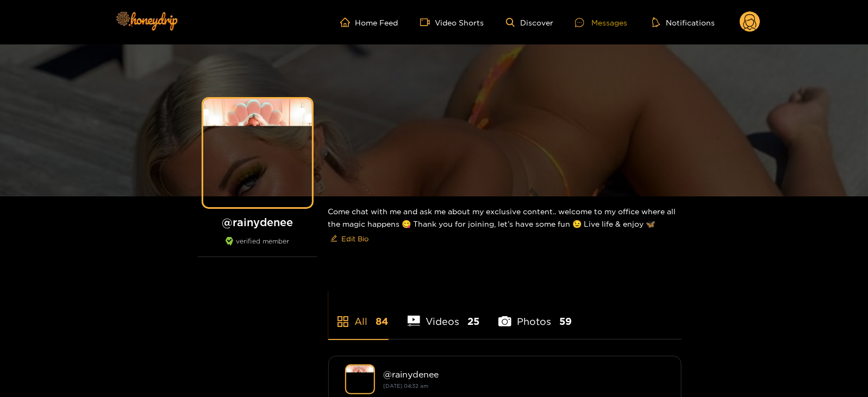  I want to click on li: Photos, so click(535, 315).